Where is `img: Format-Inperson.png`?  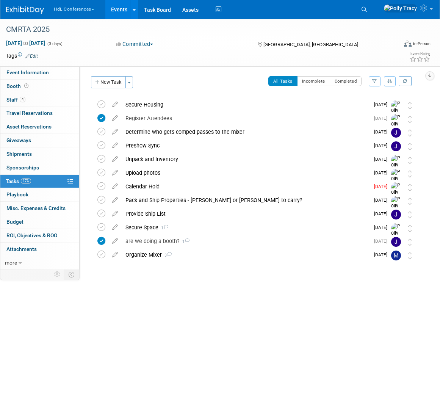 img: Format-Inperson.png is located at coordinates (407, 44).